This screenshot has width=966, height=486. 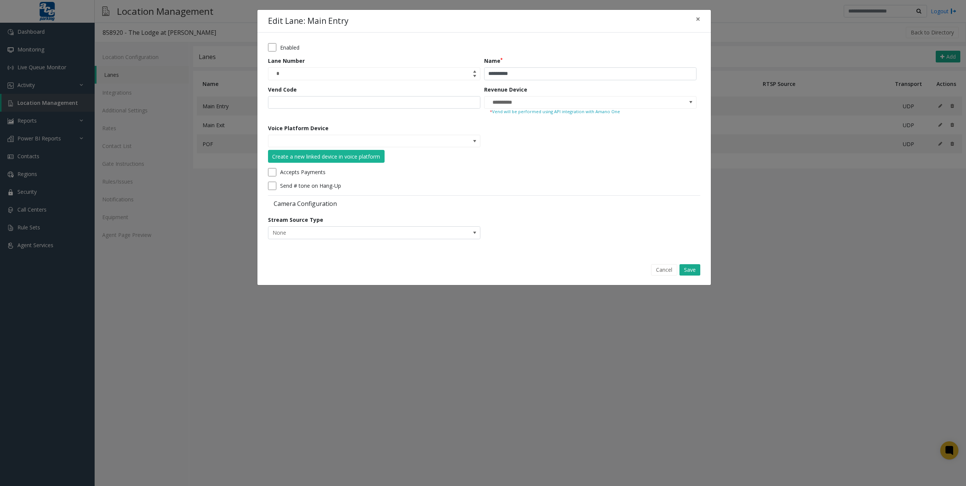 I want to click on label: Enabled, so click(x=290, y=47).